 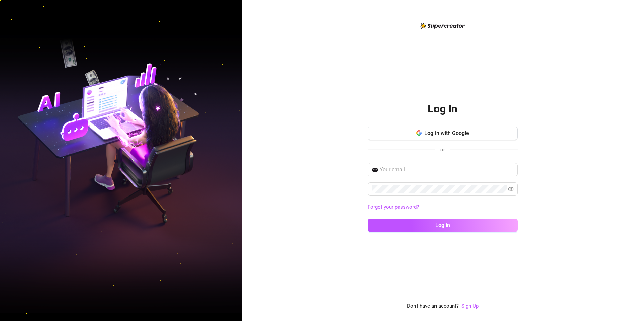 What do you see at coordinates (443, 109) in the screenshot?
I see `h2: Log In` at bounding box center [443, 109].